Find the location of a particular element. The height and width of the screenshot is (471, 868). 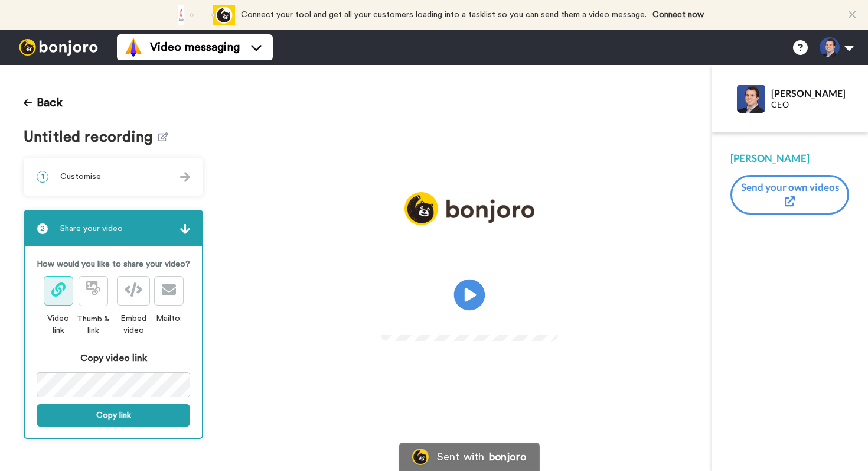

div: Video link is located at coordinates (58, 324).